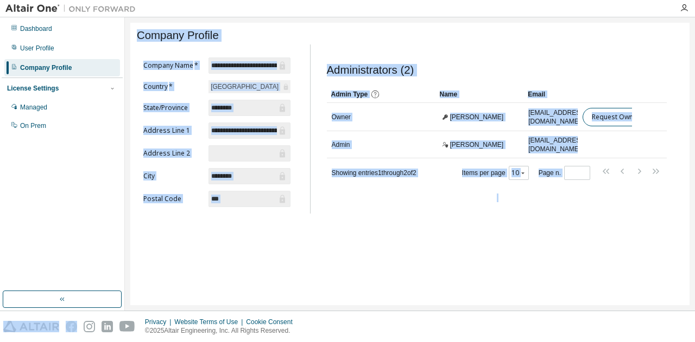 This screenshot has width=695, height=342. What do you see at coordinates (495, 173) in the screenshot?
I see `span: Items per page` at bounding box center [495, 173].